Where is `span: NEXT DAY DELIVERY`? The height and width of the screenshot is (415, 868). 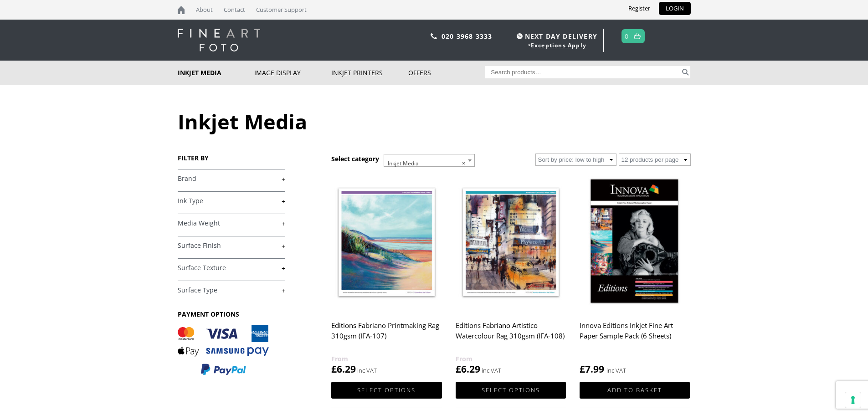 span: NEXT DAY DELIVERY is located at coordinates (556, 36).